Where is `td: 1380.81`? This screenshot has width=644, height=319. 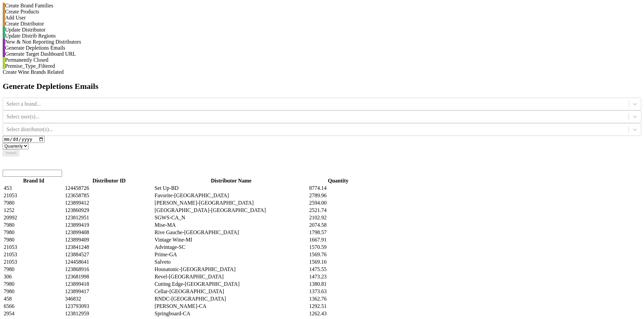
td: 1380.81 is located at coordinates (338, 284).